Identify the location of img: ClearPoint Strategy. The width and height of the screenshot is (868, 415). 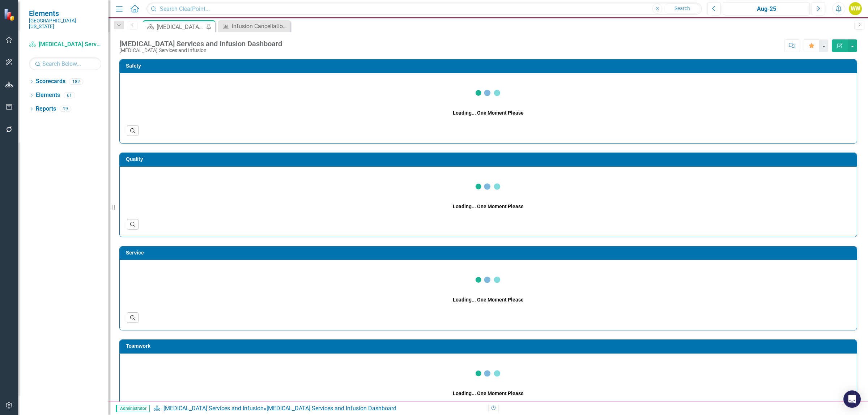
(10, 15).